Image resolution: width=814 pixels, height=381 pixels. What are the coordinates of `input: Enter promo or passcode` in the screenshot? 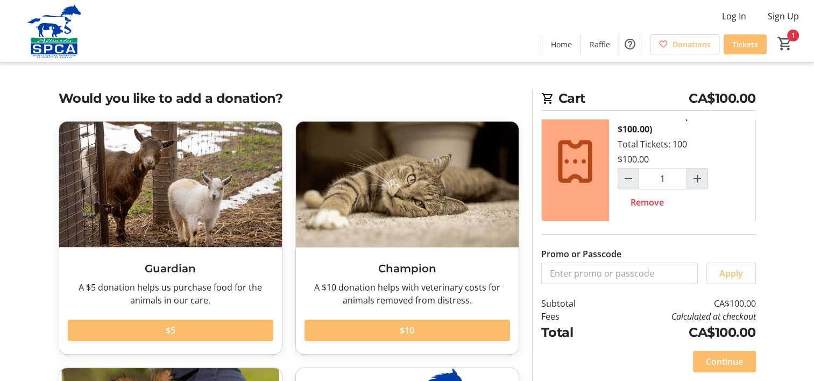 It's located at (619, 273).